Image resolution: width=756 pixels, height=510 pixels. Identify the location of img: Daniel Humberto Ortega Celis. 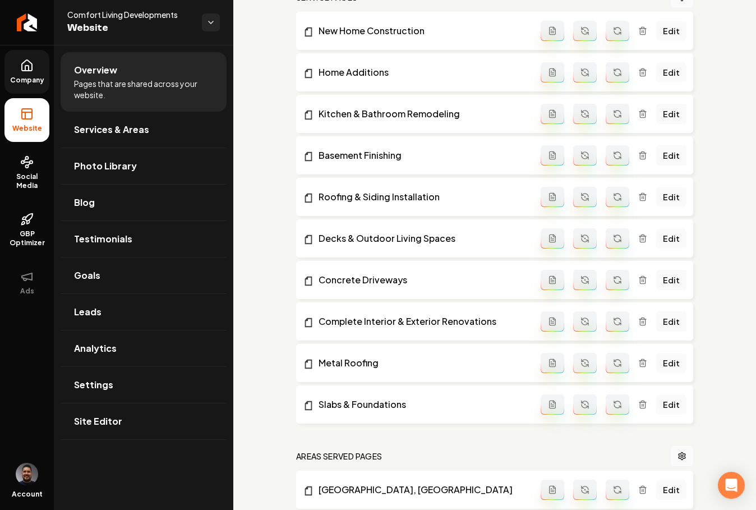
(27, 474).